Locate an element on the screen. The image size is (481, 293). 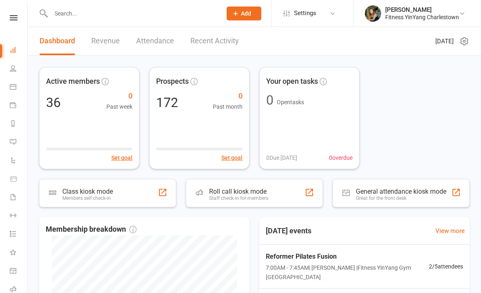
span: Past week is located at coordinates (120, 106).